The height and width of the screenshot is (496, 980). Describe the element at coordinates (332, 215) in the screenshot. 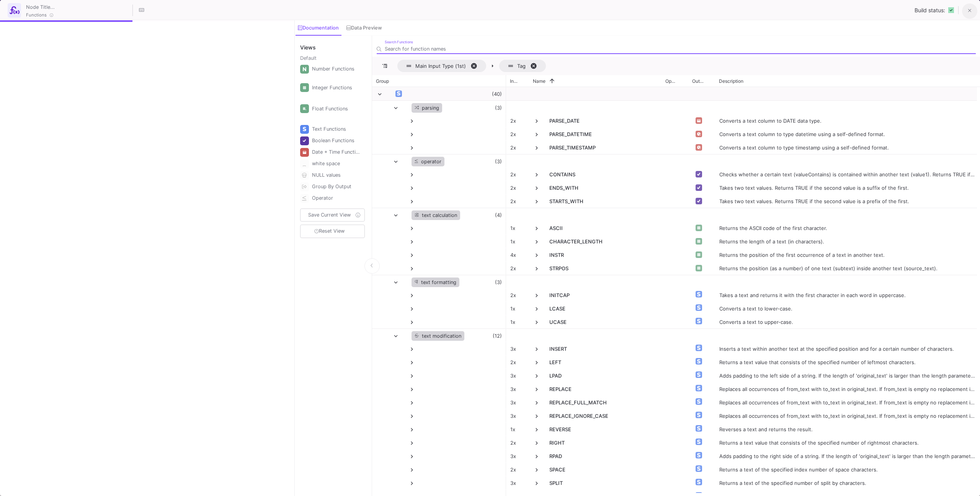

I see `button: Save Current View` at that location.